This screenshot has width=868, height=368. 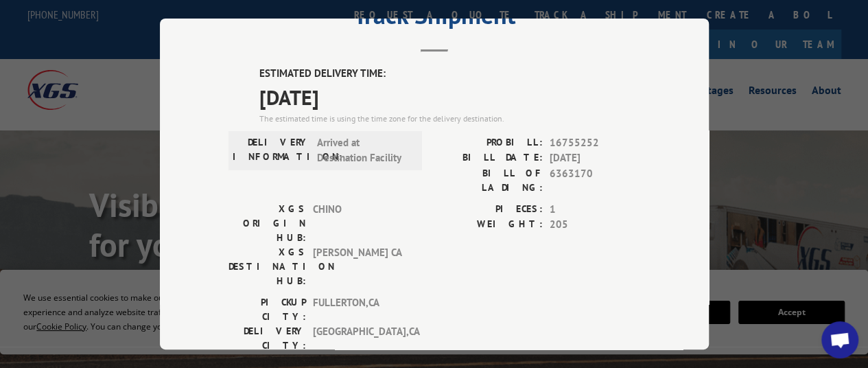 What do you see at coordinates (489, 209) in the screenshot?
I see `label: PIECES:` at bounding box center [489, 209].